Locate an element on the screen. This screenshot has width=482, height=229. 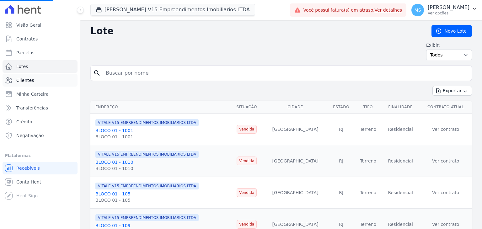
span: Conta Hent is located at coordinates (29, 182).